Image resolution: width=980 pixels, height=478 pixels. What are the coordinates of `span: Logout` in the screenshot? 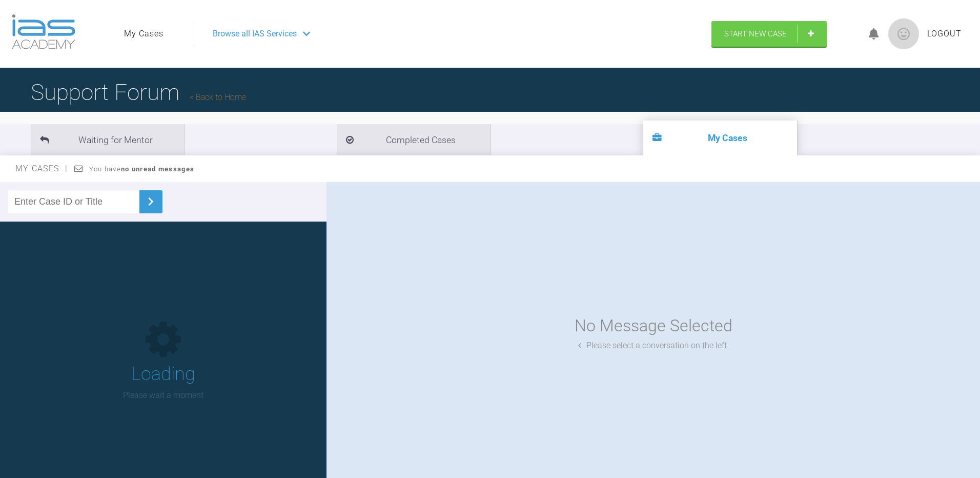 It's located at (944, 34).